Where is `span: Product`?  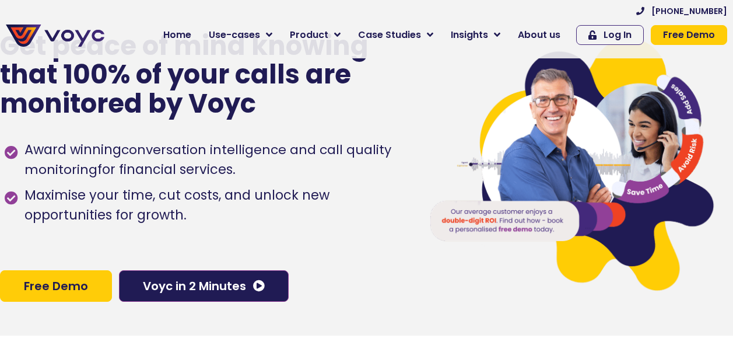
span: Product is located at coordinates (309, 35).